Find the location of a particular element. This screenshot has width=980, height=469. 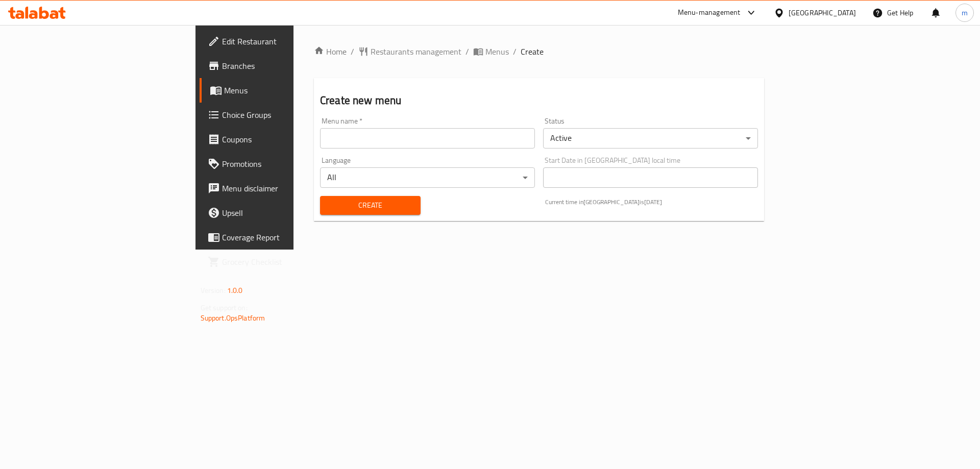

button: Create is located at coordinates (370, 205).